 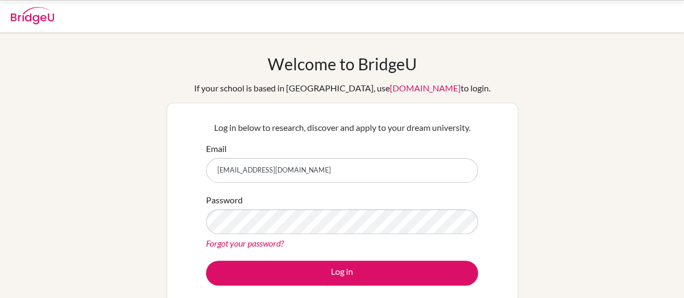 I want to click on img: Bridge-U, so click(x=32, y=16).